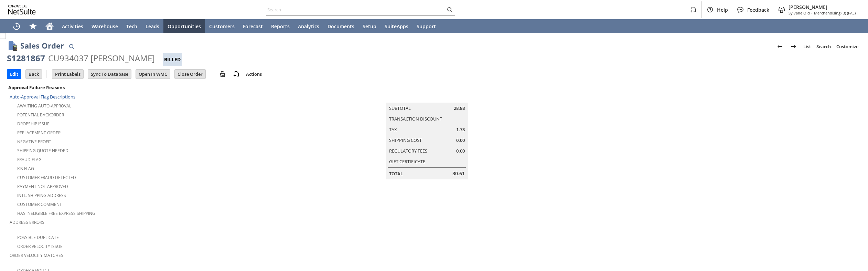 This screenshot has width=868, height=271. I want to click on a: Potential Backorder, so click(41, 115).